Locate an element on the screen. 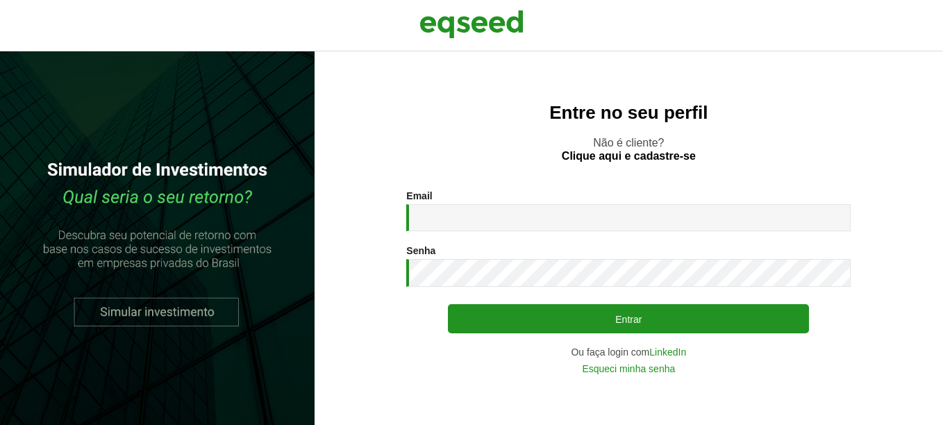 The height and width of the screenshot is (425, 943). div: Ou faça login com is located at coordinates (628, 352).